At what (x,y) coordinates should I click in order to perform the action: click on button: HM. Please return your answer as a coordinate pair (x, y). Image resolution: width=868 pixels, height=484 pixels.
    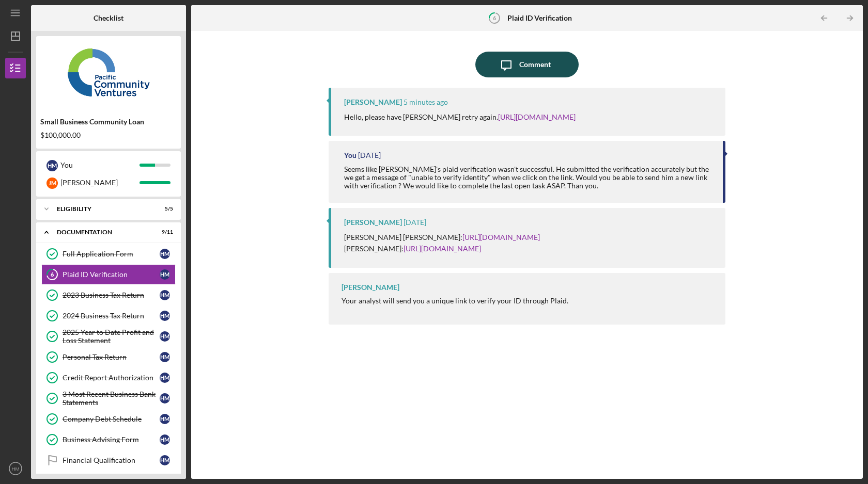
    Looking at the image, I should click on (15, 469).